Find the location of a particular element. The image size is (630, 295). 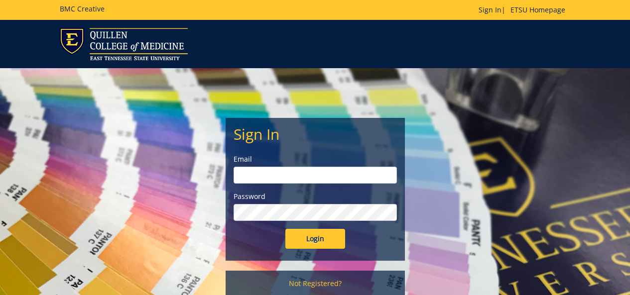

a: Sign In is located at coordinates (490, 9).